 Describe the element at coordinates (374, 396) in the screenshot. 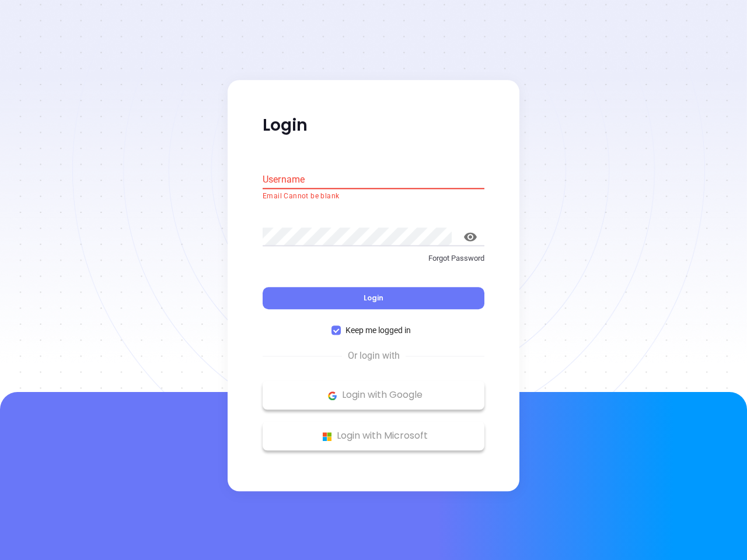

I see `button: Google Logo Login with Google` at that location.